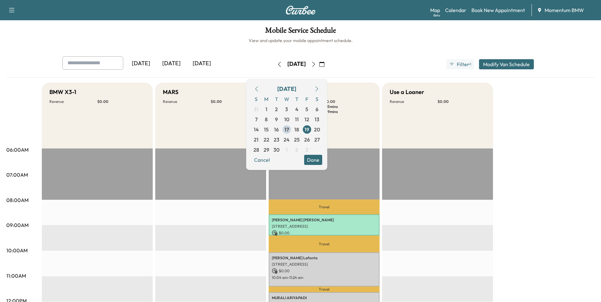 The width and height of the screenshot is (601, 302). Describe the element at coordinates (348, 112) in the screenshot. I see `p: 129 mins` at that location.